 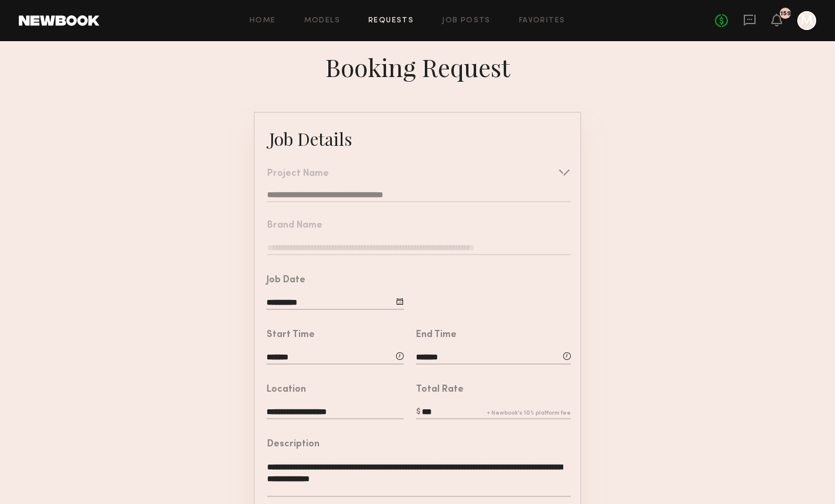 What do you see at coordinates (466, 20) in the screenshot?
I see `a: Job Posts` at bounding box center [466, 20].